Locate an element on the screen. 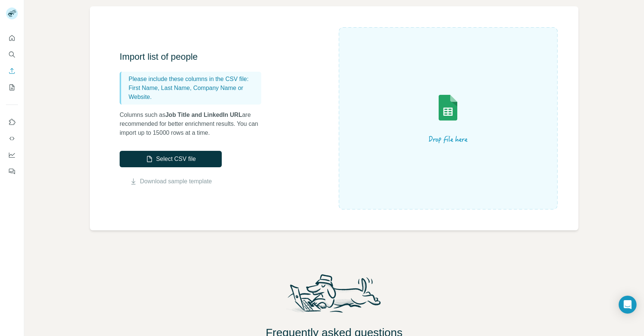  h3: Import list of people is located at coordinates (194, 57).